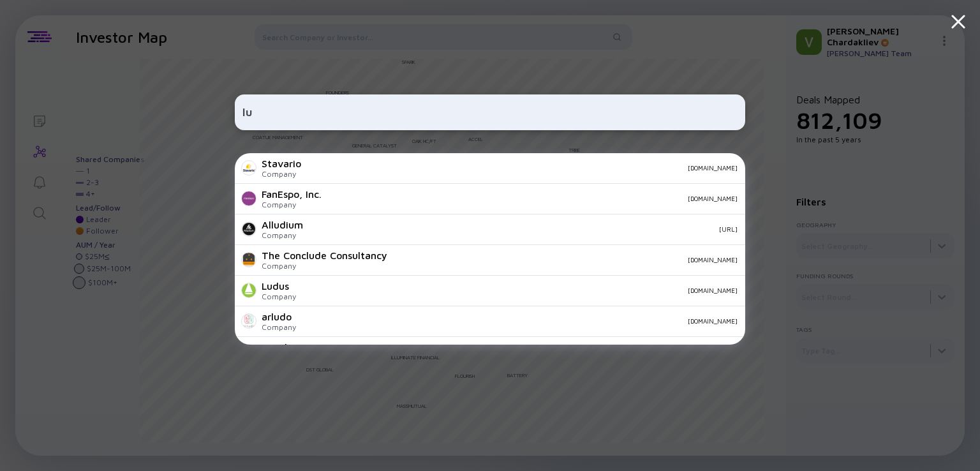  Describe the element at coordinates (282, 225) in the screenshot. I see `div: Alludium` at that location.